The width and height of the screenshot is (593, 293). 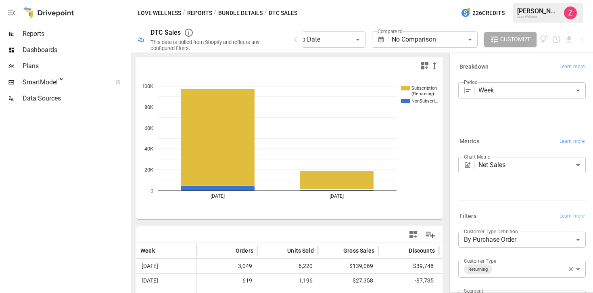 I want to click on text: 60K, so click(x=149, y=128).